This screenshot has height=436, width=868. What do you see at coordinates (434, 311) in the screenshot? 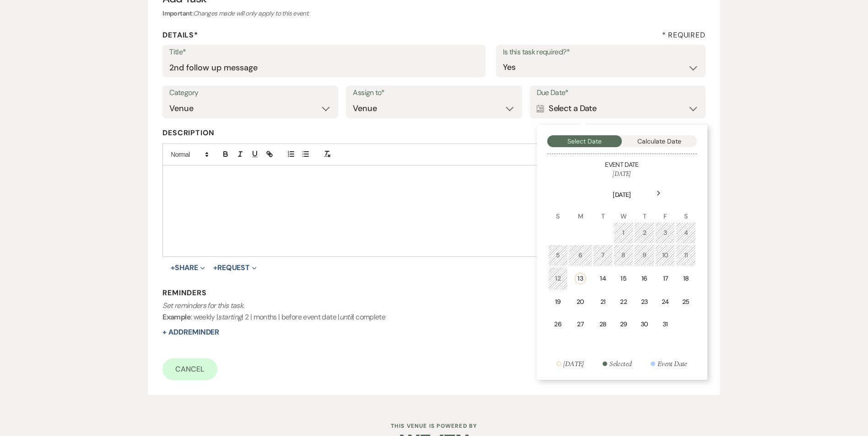
I see `p: : weekly | | 2 | months | before event date | | complete` at bounding box center [434, 311].